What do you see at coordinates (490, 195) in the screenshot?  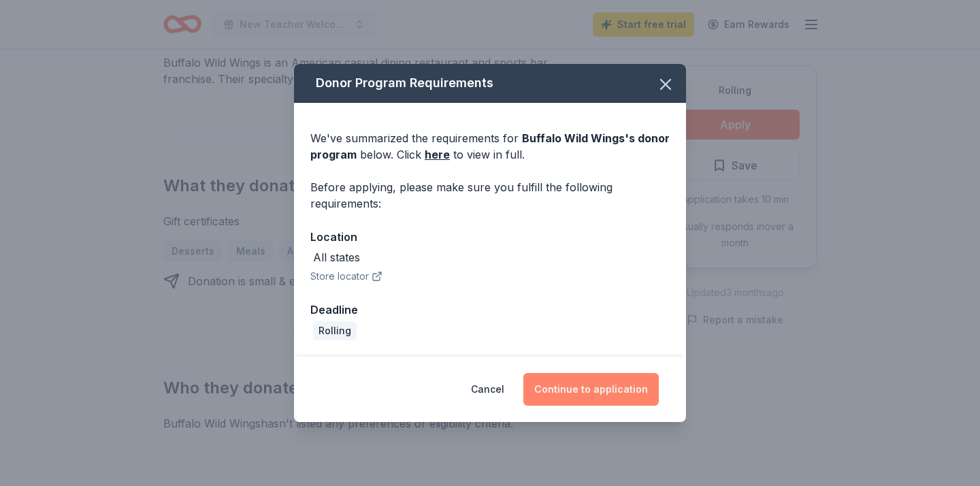 I see `div: Before applying, please make sure you fulfill the following requirements:` at bounding box center [490, 195].